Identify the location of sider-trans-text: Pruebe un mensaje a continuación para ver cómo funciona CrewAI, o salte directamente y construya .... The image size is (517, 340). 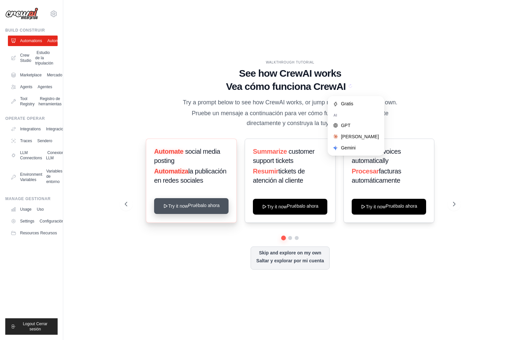
(290, 118).